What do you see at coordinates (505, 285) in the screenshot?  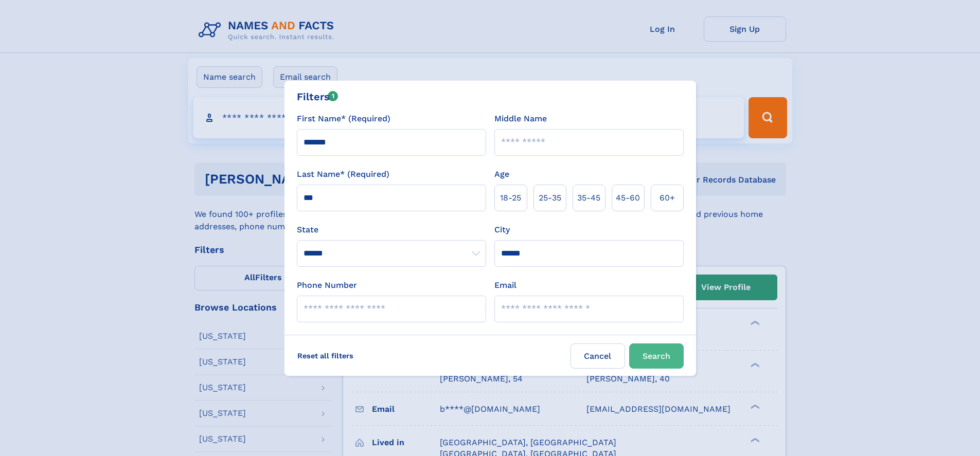 I see `label: Email` at bounding box center [505, 285].